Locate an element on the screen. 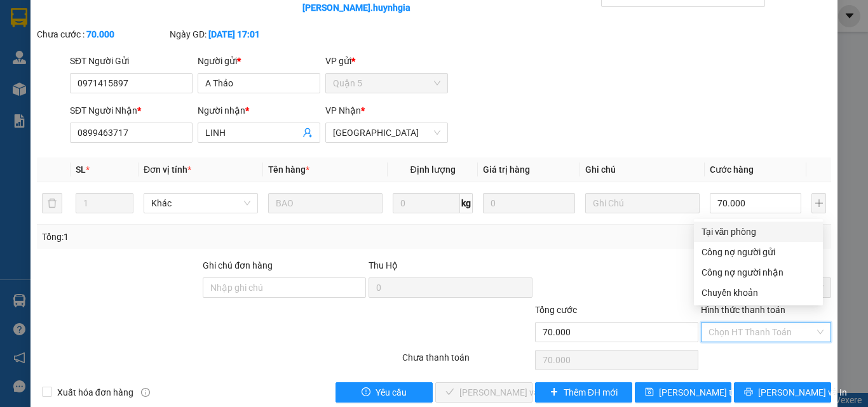  span: Tên hàng is located at coordinates (288, 170).